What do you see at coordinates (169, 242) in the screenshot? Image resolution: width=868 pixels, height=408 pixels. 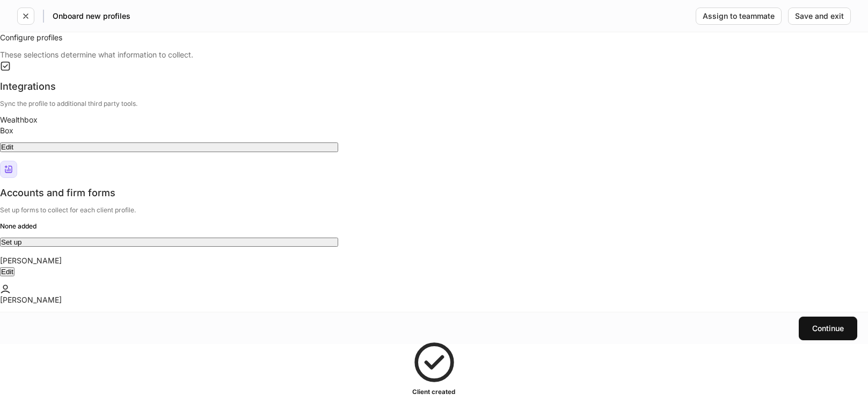 I see `div: Set up` at bounding box center [169, 242].